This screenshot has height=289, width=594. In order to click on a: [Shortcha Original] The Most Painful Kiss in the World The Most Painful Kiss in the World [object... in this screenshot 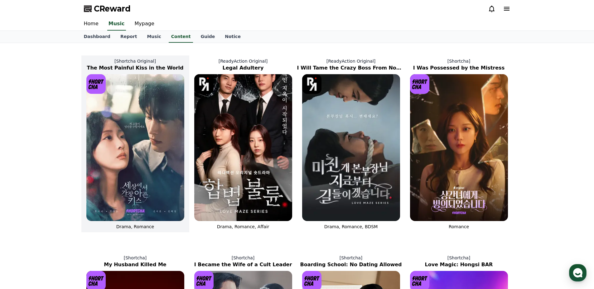, I will do `click(135, 144)`.